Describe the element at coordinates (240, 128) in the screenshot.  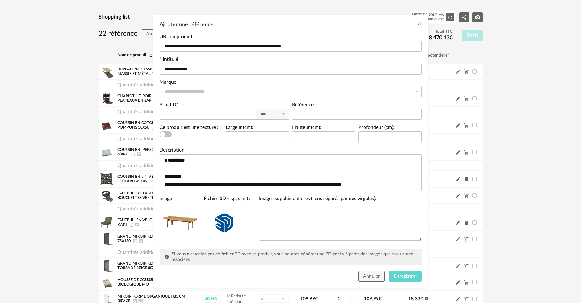
I see `label: Largeur (cm):` at that location.